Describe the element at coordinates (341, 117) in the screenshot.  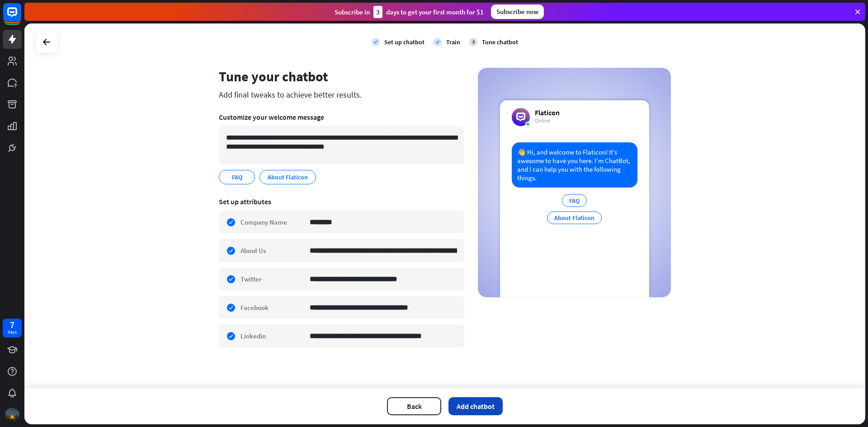
I see `div: Customize your welcome message` at that location.